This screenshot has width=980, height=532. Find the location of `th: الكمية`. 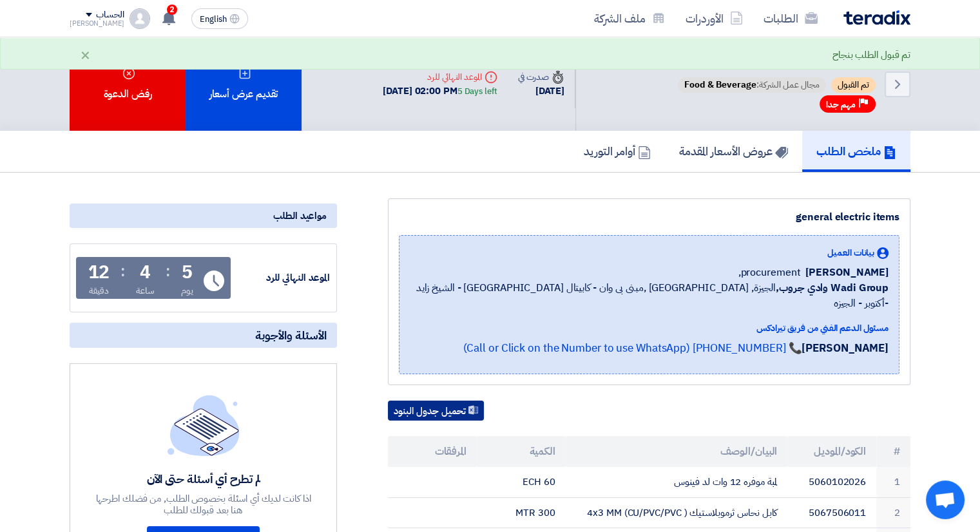

th: الكمية is located at coordinates (522, 451).